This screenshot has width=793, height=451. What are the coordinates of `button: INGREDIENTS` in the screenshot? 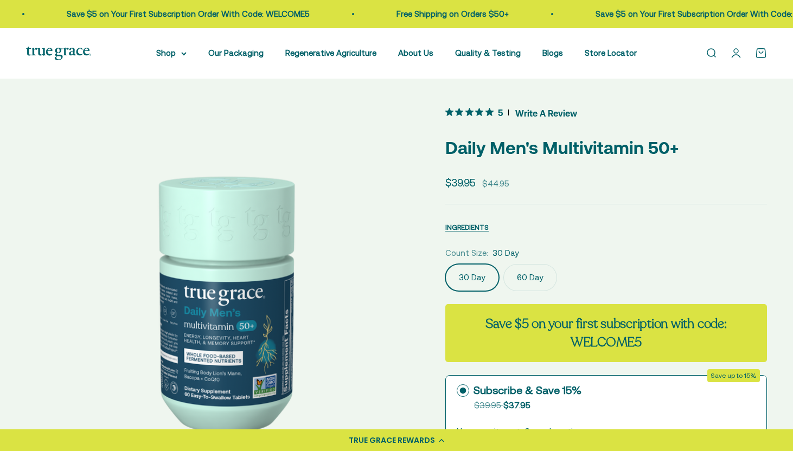 It's located at (467, 227).